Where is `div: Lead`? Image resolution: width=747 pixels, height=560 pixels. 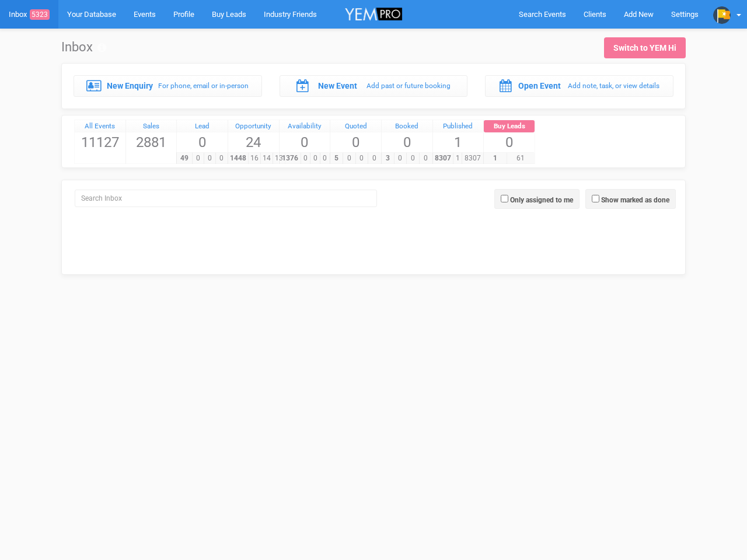 div: Lead is located at coordinates (202, 126).